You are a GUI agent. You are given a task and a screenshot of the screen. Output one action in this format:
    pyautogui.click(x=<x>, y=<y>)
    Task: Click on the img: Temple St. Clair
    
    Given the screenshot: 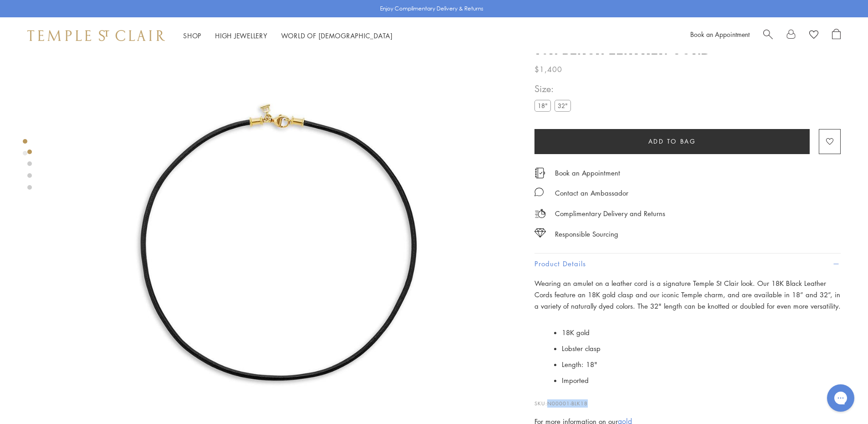 What is the action you would take?
    pyautogui.click(x=96, y=35)
    